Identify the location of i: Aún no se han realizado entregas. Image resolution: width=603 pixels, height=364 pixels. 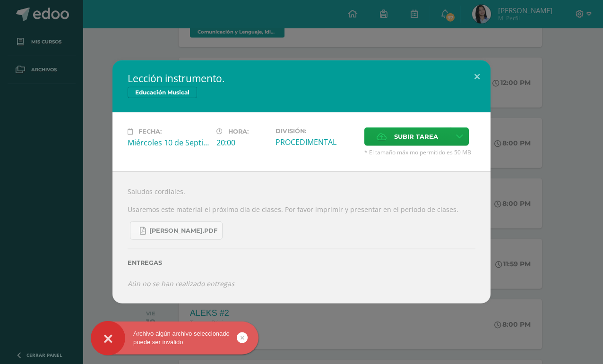
(181, 283).